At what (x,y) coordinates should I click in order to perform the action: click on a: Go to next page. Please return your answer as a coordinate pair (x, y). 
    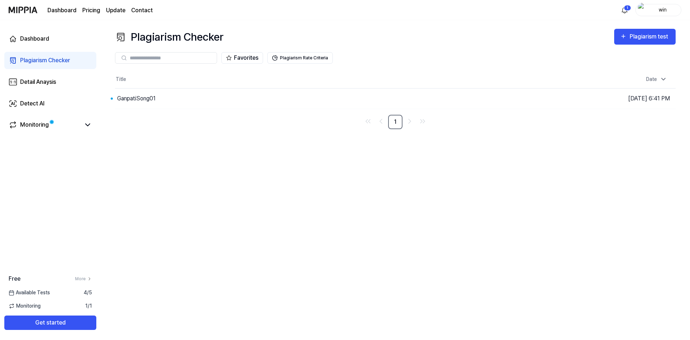
    Looking at the image, I should click on (410, 121).